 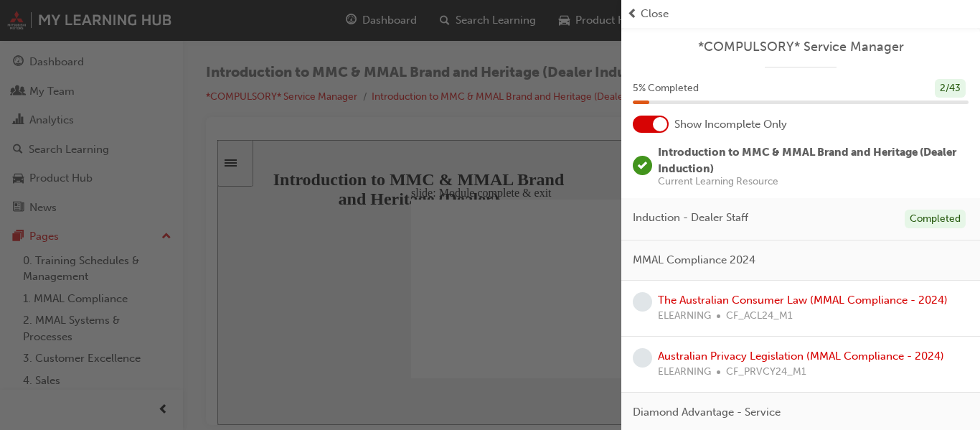 I want to click on span: Diamond Advantage - Service, so click(x=707, y=412).